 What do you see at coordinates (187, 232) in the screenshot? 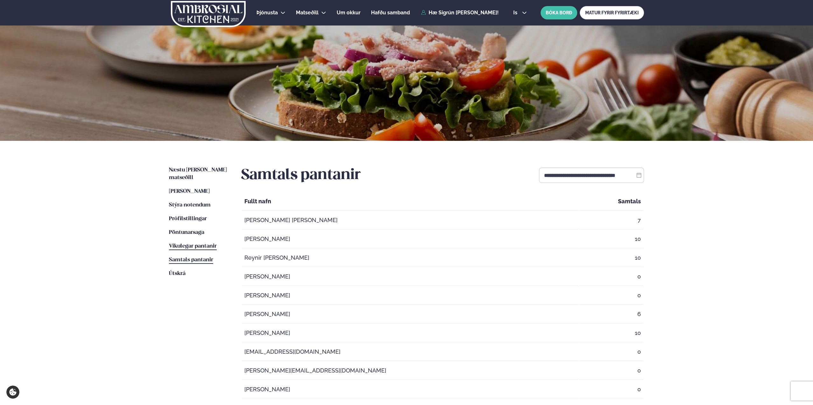
I see `span: Pöntunarsaga` at bounding box center [187, 232].